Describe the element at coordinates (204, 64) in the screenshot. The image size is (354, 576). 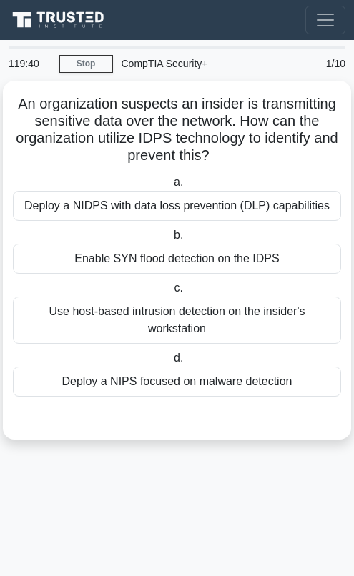
I see `div: CompTIA Security+` at that location.